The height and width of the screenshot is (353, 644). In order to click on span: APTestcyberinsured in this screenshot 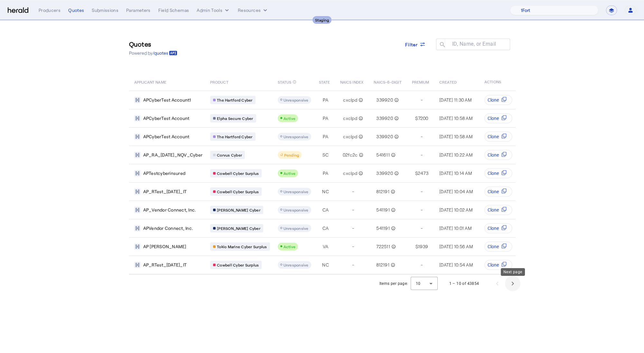, I will do `click(164, 174)`.